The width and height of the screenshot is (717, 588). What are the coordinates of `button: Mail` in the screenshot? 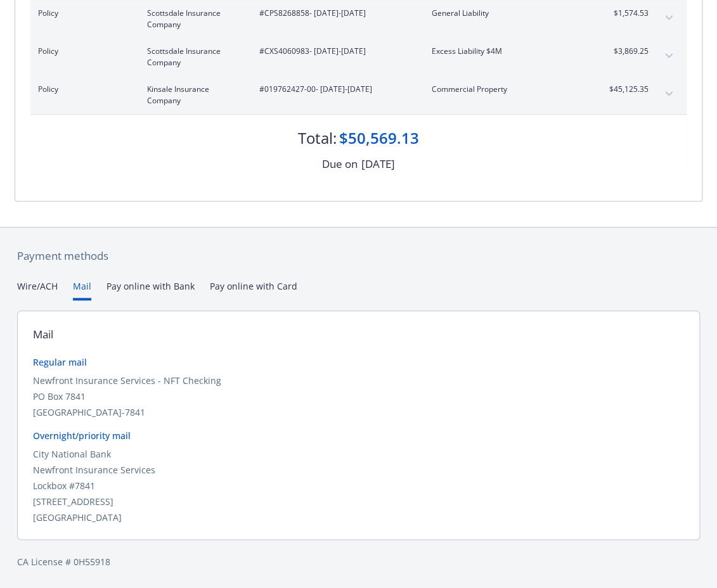 It's located at (82, 290).